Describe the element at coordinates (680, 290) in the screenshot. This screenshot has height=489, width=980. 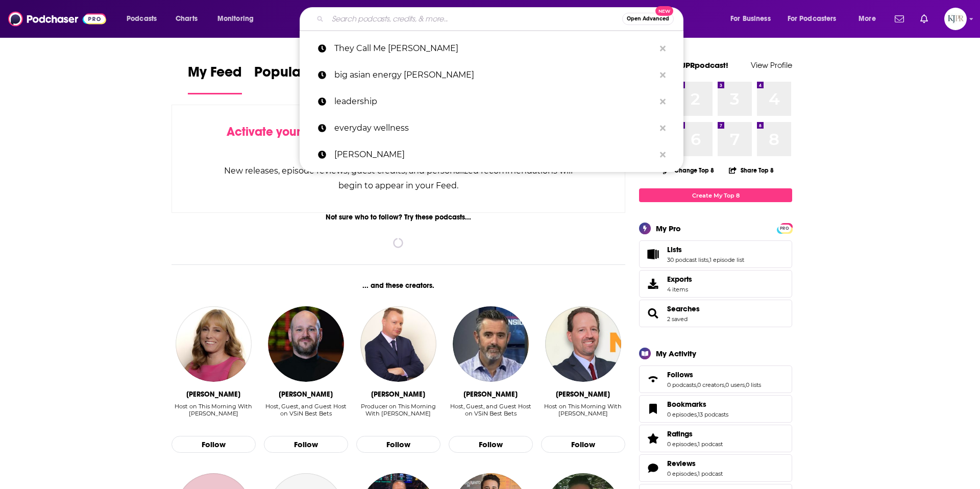
I see `span: 4 items` at that location.